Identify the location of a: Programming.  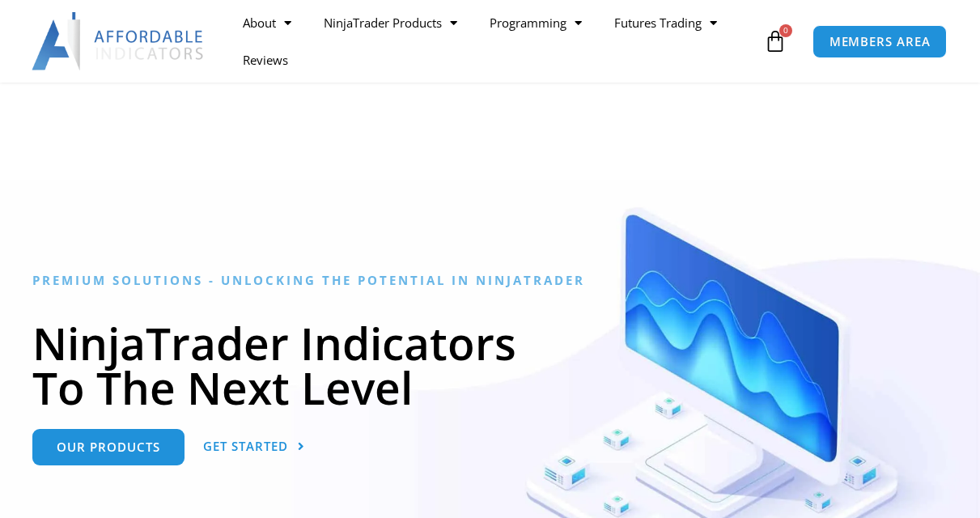
(535, 23).